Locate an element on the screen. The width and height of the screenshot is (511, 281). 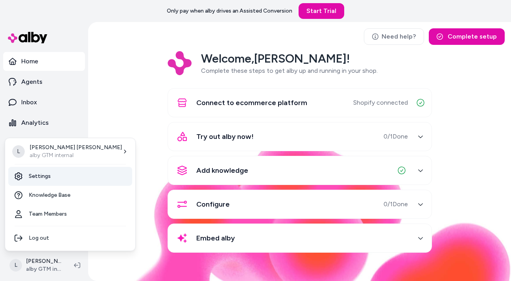
span: Knowledge Base is located at coordinates (50, 195).